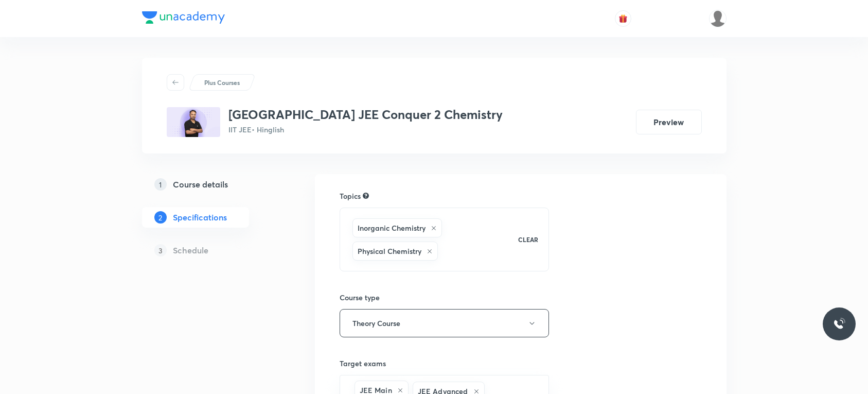  I want to click on h6: Physical Chemistry, so click(390, 251).